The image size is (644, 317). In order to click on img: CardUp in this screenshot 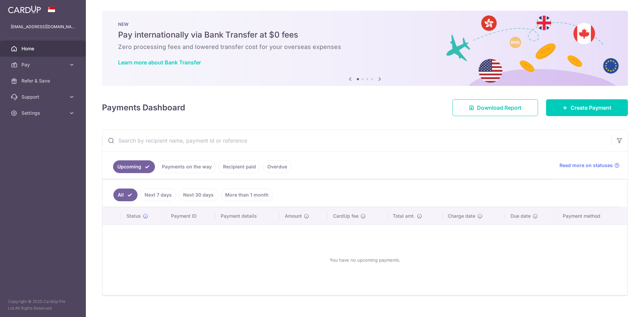, I will do `click(24, 9)`.